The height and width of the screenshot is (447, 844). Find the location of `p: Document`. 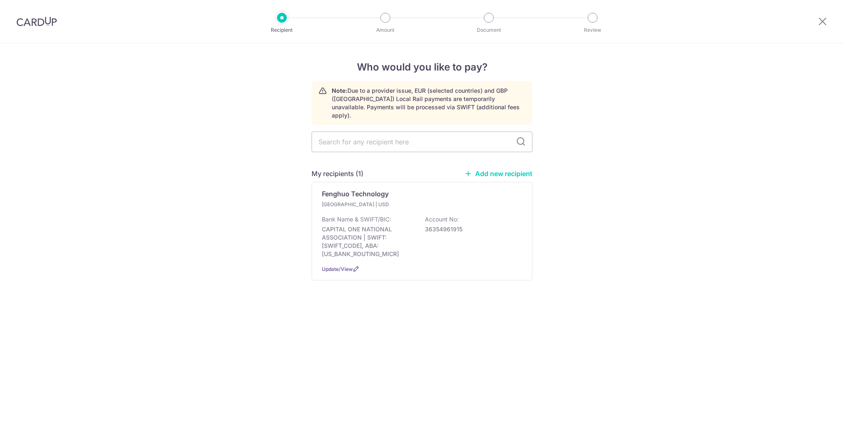

p: Document is located at coordinates (489, 30).